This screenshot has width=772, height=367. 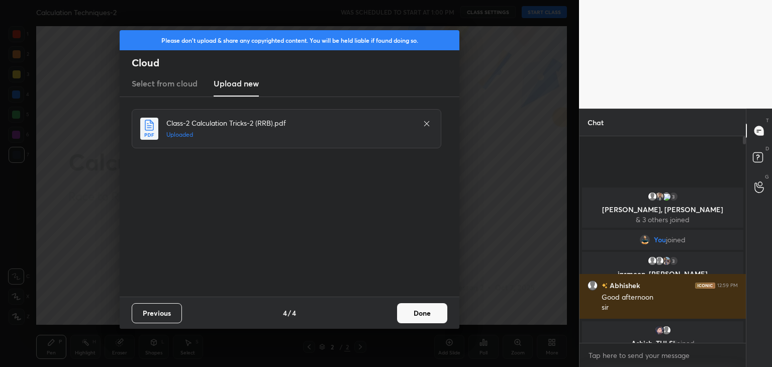 What do you see at coordinates (289, 123) in the screenshot?
I see `h4: Class-2 Calculation Tricks-2 (RRB).pdf` at bounding box center [289, 123].